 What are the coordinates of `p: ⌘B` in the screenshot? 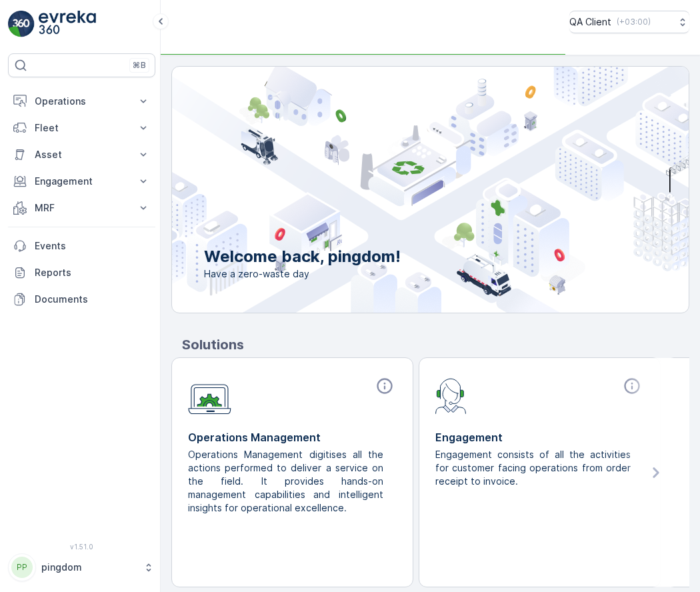 It's located at (139, 65).